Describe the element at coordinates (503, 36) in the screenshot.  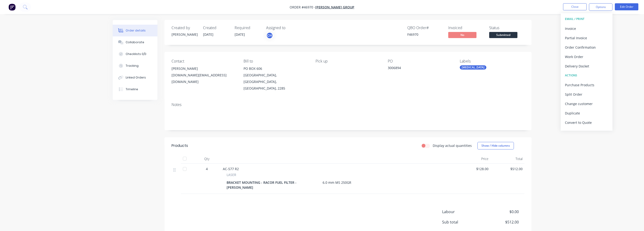
I see `button: Submitted` at that location.